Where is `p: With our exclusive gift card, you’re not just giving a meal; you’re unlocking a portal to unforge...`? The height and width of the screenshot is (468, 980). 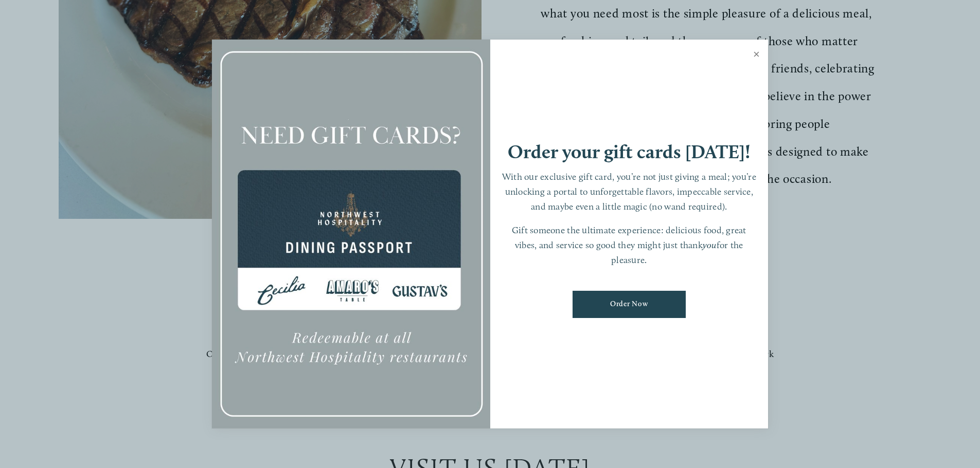
p: With our exclusive gift card, you’re not just giving a meal; you’re unlocking a portal to unforge... is located at coordinates (629, 192).